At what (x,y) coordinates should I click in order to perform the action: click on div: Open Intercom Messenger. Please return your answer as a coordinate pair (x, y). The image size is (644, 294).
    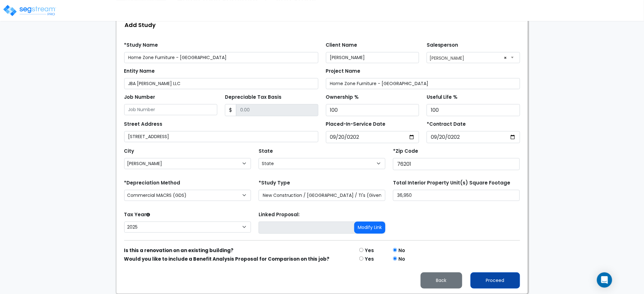
    Looking at the image, I should click on (605, 280).